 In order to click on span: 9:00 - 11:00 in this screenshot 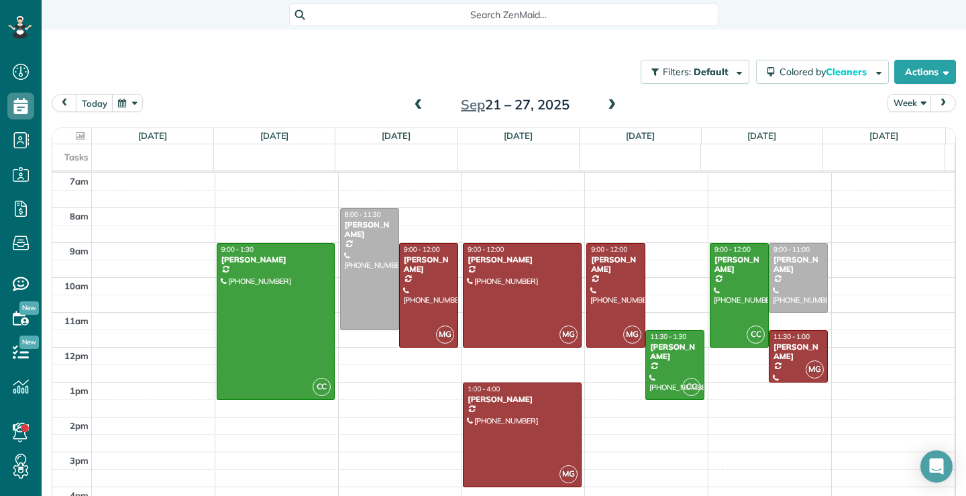, I will do `click(792, 249)`.